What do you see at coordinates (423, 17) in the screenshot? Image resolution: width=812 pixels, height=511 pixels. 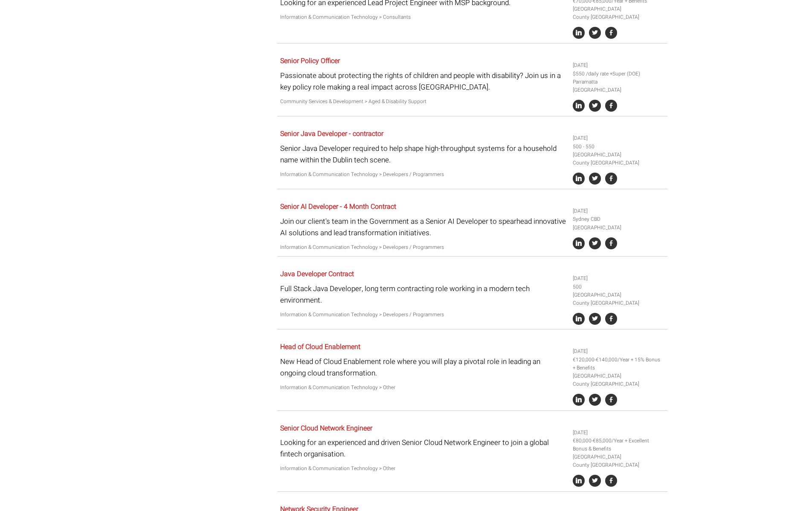 I see `p: Information & Communication Technology > Consultants` at bounding box center [423, 17].